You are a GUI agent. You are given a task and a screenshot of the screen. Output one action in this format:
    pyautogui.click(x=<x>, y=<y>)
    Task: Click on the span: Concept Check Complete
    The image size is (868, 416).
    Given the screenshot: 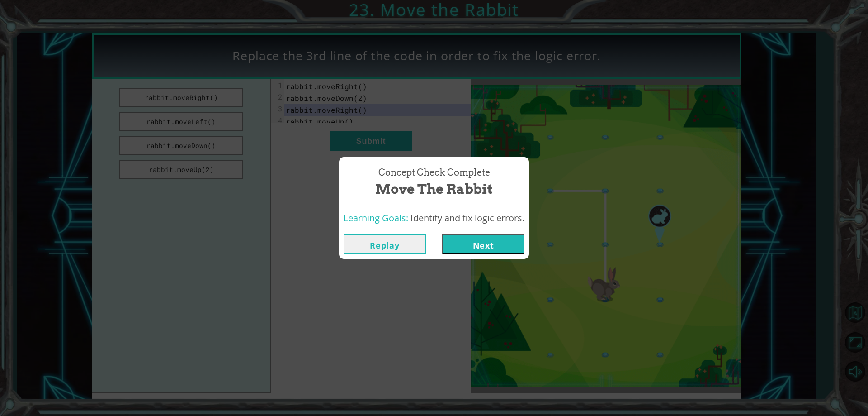 What is the action you would take?
    pyautogui.click(x=434, y=172)
    